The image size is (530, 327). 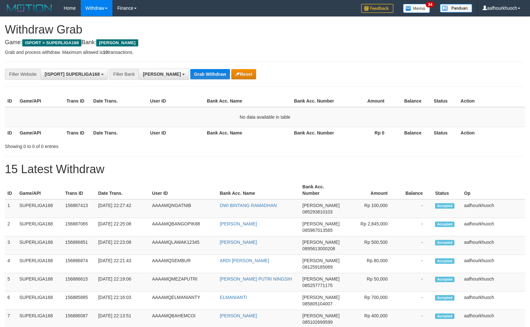 What do you see at coordinates (492, 101) in the screenshot?
I see `th: Action` at bounding box center [492, 101].